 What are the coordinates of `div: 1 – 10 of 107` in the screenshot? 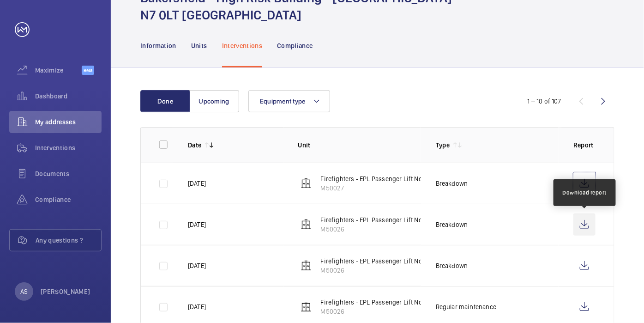 It's located at (544, 101).